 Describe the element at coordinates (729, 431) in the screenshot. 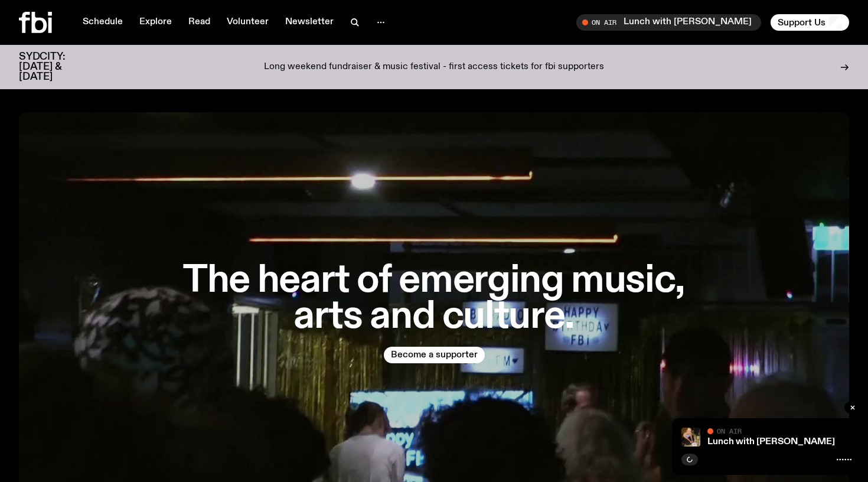

I see `span: On Air` at that location.